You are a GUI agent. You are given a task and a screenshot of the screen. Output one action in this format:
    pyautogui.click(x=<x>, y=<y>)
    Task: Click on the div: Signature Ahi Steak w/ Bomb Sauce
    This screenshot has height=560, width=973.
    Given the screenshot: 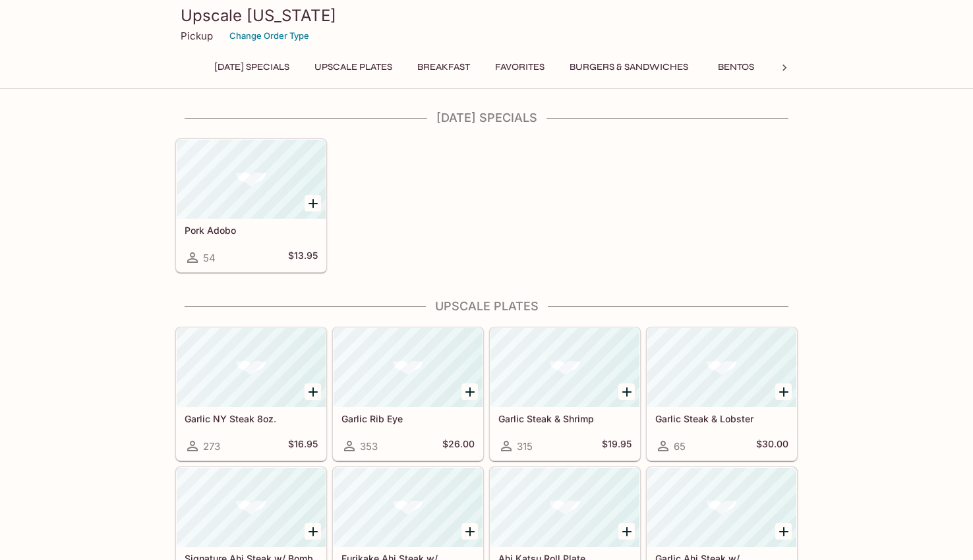 What is the action you would take?
    pyautogui.click(x=251, y=507)
    